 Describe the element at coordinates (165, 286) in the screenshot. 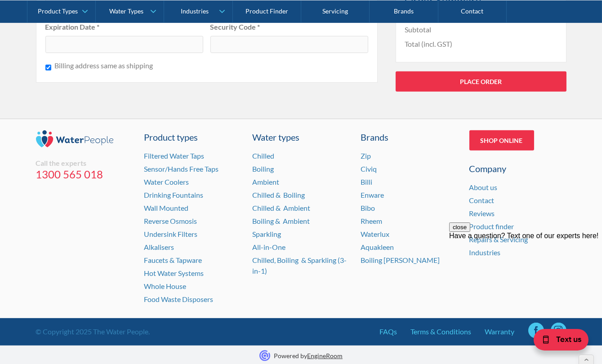

I see `a: Whole House` at that location.